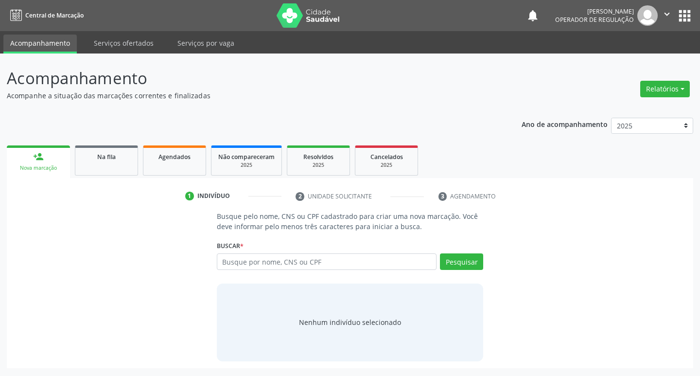 The width and height of the screenshot is (700, 376). What do you see at coordinates (564, 123) in the screenshot?
I see `p: Ano de acompanhamento` at bounding box center [564, 123].